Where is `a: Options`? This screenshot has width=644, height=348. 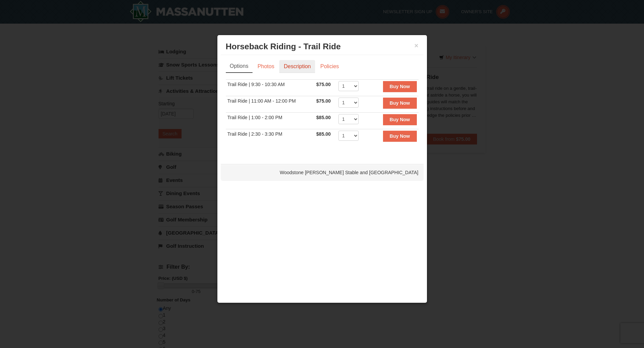
a: Options is located at coordinates (239, 66).